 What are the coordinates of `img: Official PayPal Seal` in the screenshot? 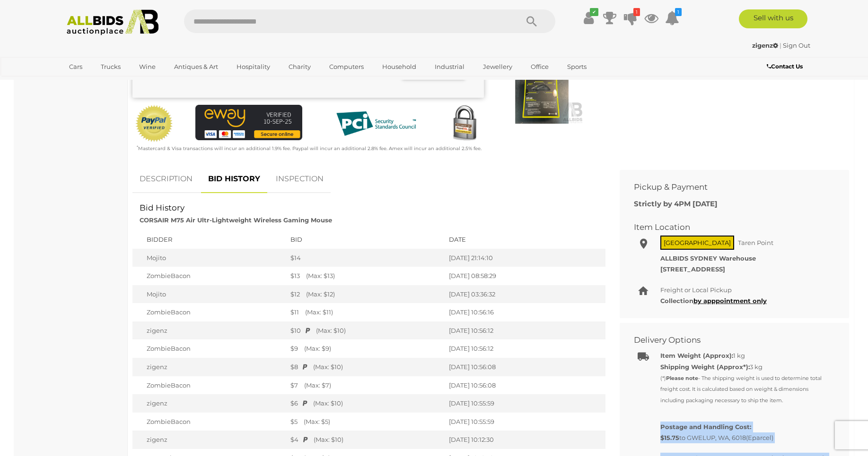 It's located at (154, 123).